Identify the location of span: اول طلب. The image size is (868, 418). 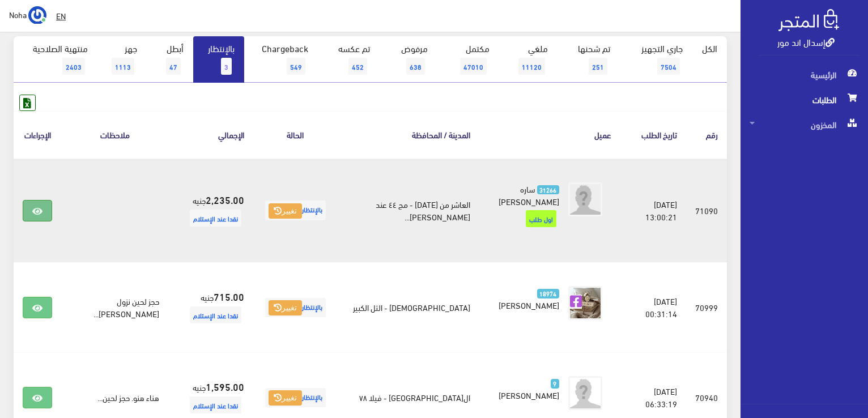
(541, 219).